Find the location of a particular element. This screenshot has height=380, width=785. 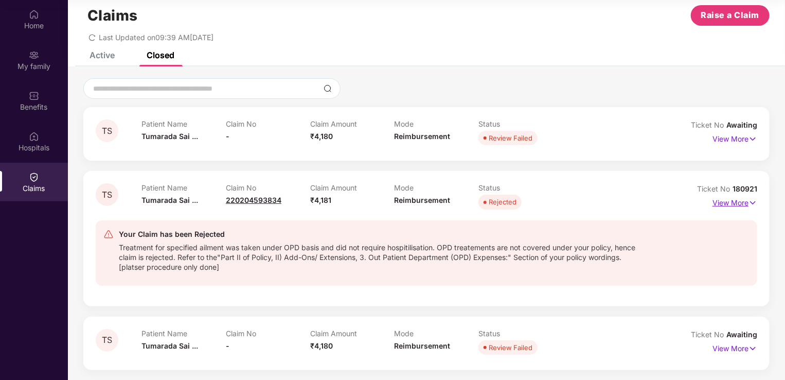

span: Raise a Claim is located at coordinates (731, 15).